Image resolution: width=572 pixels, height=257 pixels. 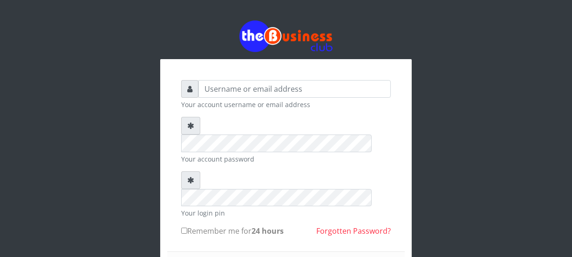 I want to click on small: Your account username or email address, so click(x=286, y=104).